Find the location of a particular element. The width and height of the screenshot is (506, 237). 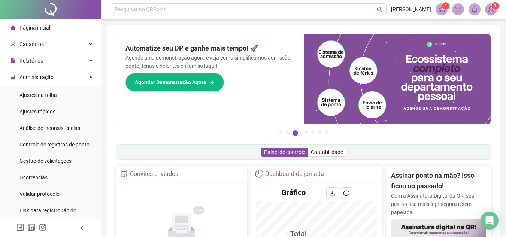

span: Administração is located at coordinates (36, 77).